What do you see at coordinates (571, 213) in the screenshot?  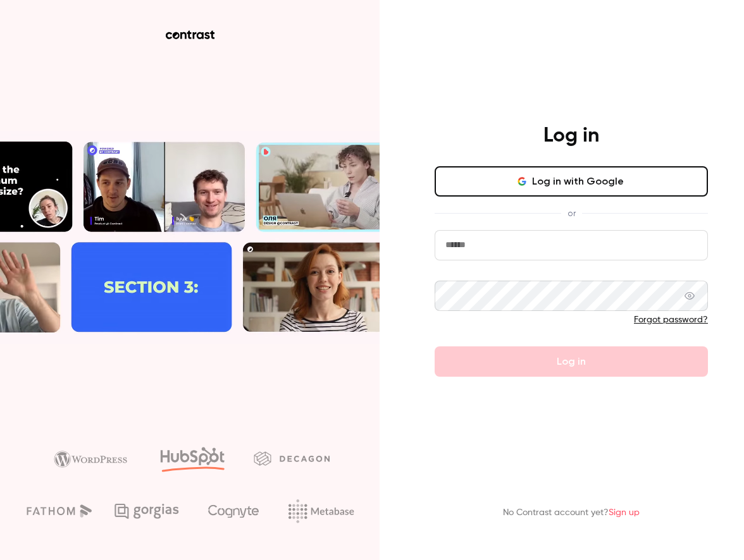 I see `span: or` at bounding box center [571, 213].